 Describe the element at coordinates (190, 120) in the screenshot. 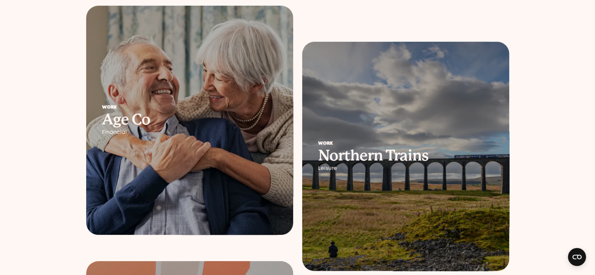

I see `a: Age Co Work Age Co Financial` at that location.